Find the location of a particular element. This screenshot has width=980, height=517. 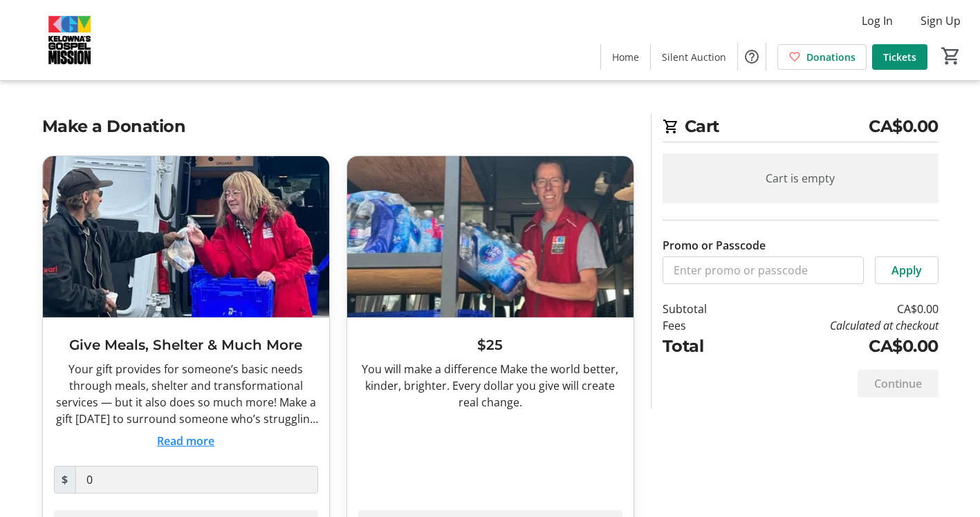

a: Silent Auction is located at coordinates (694, 57).